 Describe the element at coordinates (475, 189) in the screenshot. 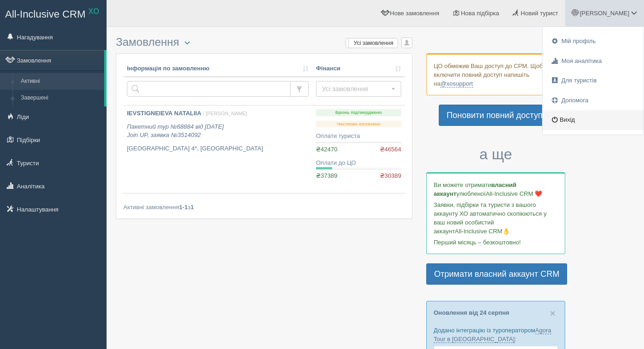

I see `b: власний аккаунт` at that location.